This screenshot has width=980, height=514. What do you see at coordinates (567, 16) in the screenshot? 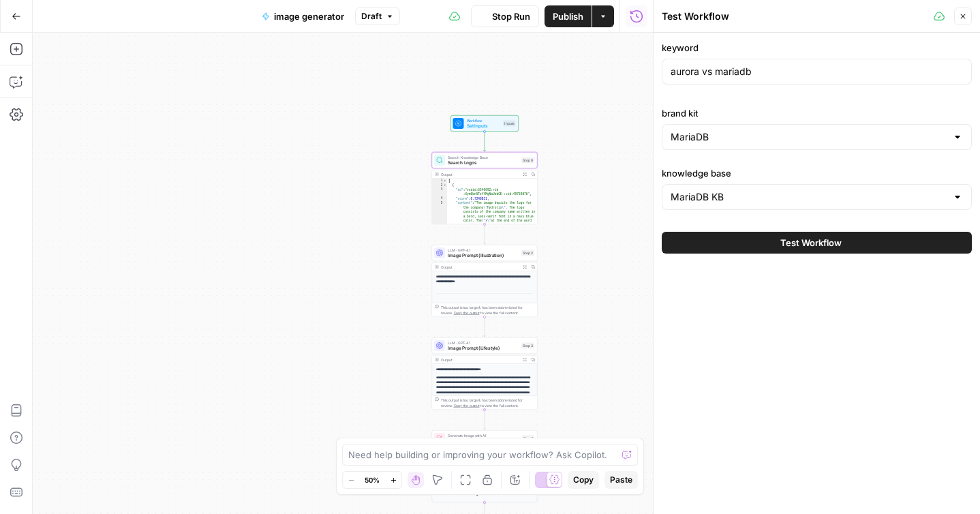
I see `span: Publish` at bounding box center [567, 16].